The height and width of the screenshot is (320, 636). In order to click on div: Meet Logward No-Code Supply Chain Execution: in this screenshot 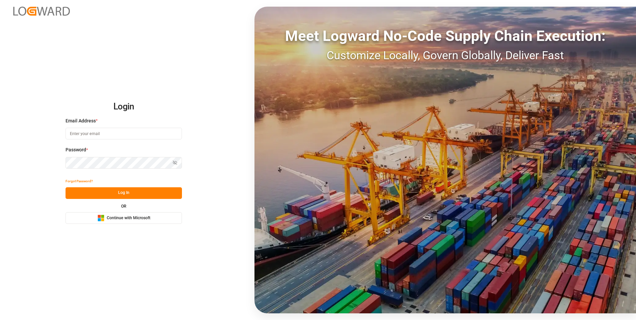, I will do `click(445, 36)`.